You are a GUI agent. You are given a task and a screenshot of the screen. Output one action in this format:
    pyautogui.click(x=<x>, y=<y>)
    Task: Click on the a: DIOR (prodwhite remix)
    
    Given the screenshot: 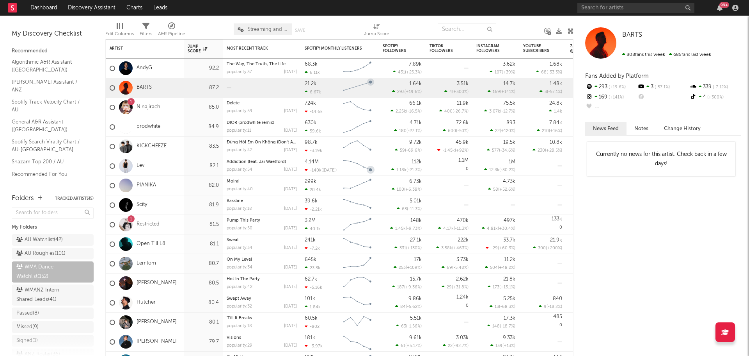 What is the action you would take?
    pyautogui.click(x=251, y=123)
    